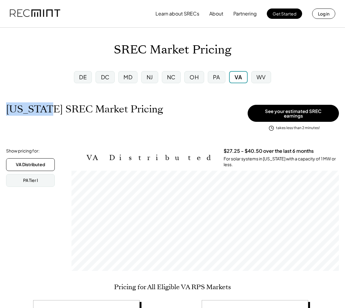  Describe the element at coordinates (105, 77) in the screenshot. I see `div: DC` at that location.